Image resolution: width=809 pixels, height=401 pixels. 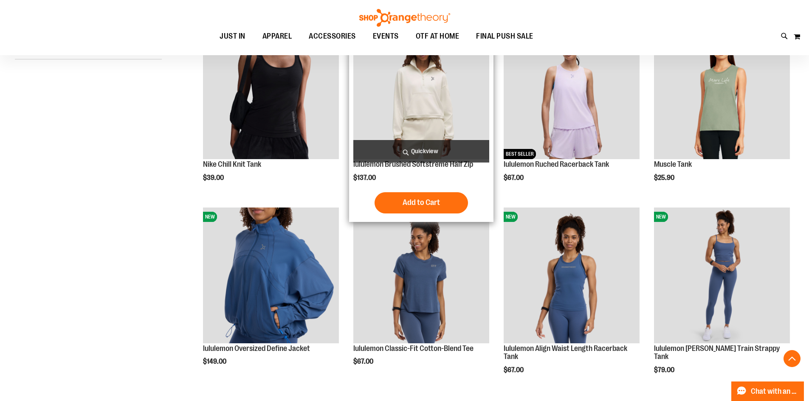 What do you see at coordinates (271, 92) in the screenshot?
I see `a: Nike Chill Knit TankNEWNEWNEW` at bounding box center [271, 92].